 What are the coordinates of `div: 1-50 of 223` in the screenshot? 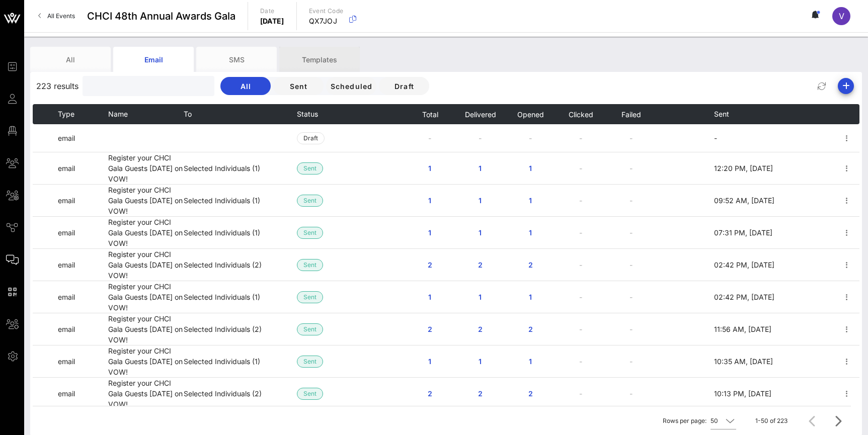 It's located at (771, 422).